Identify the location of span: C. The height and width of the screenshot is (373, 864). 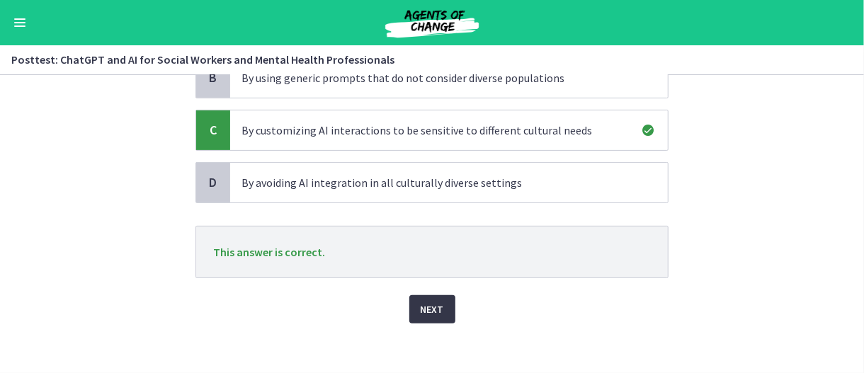
(213, 130).